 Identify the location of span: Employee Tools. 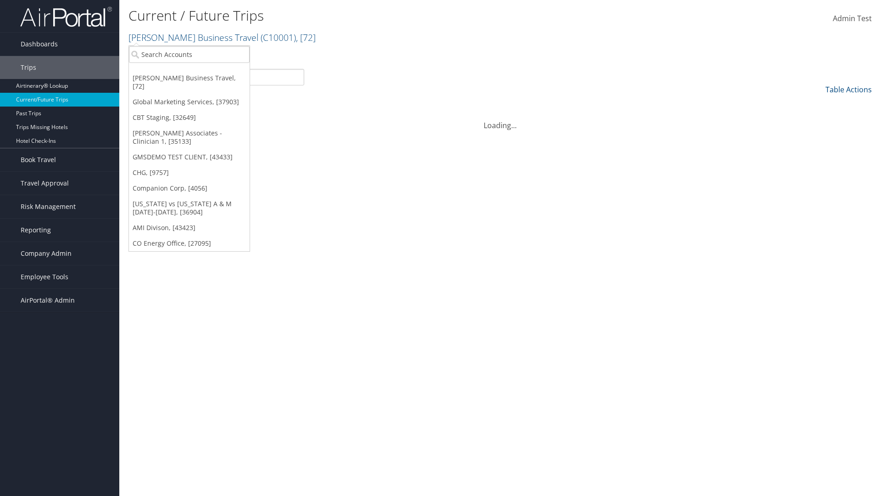
(45, 277).